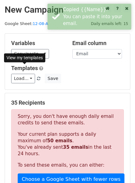  What do you see at coordinates (37, 43) in the screenshot?
I see `h5: Variables` at bounding box center [37, 43].